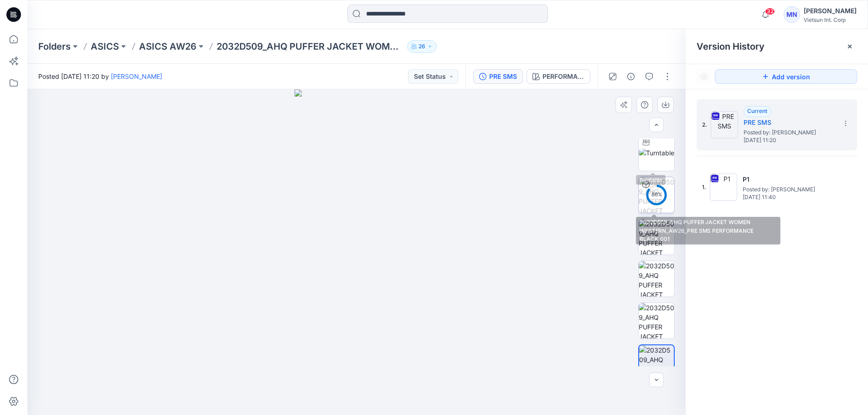 The height and width of the screenshot is (415, 868). I want to click on a: Folders, so click(54, 46).